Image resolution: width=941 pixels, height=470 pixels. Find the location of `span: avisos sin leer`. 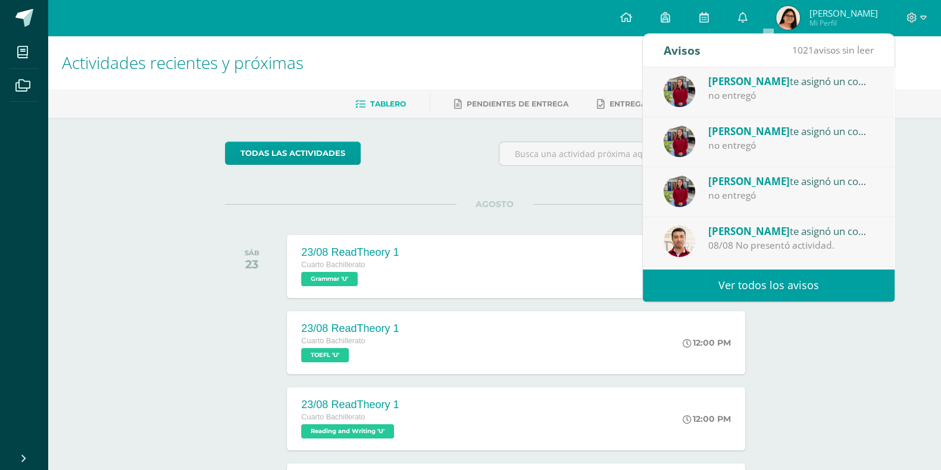

span: avisos sin leer is located at coordinates (833, 50).